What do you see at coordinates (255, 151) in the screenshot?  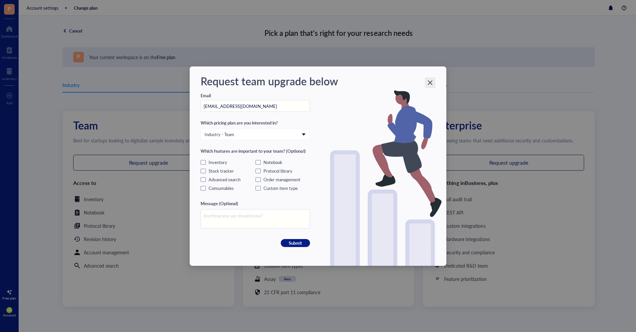 I see `div: Which features are important to your team? (Optional)` at bounding box center [255, 151].